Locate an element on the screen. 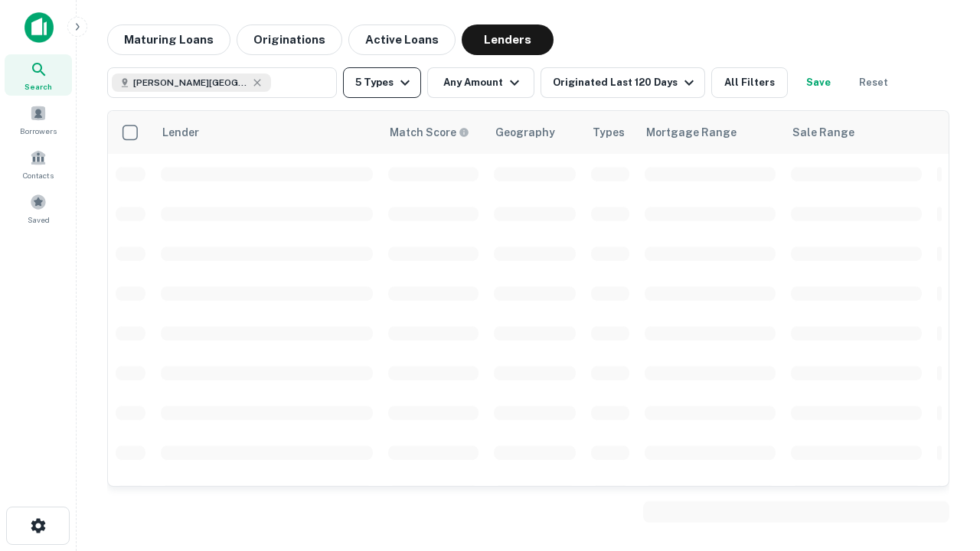  span: Contacts is located at coordinates (38, 175).